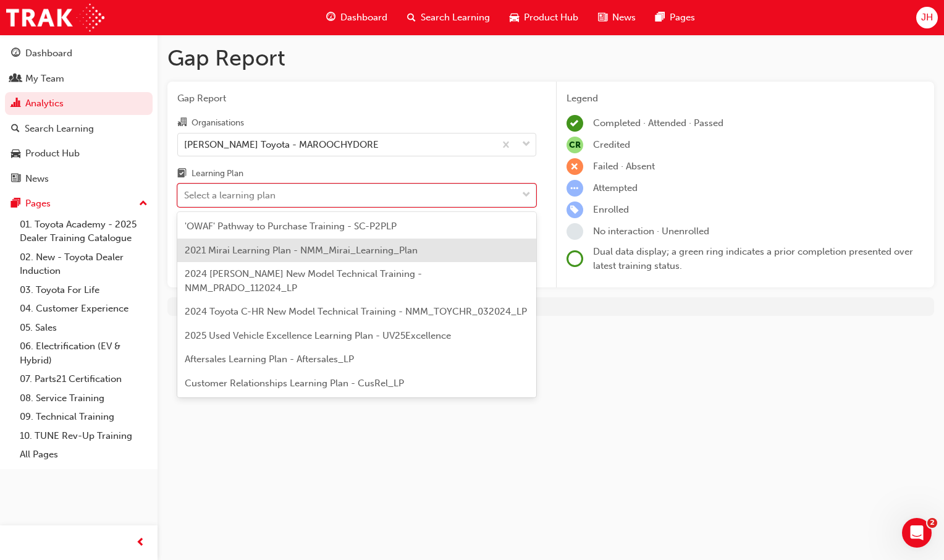  What do you see at coordinates (84, 290) in the screenshot?
I see `a: 03. Toyota For Life` at bounding box center [84, 290].